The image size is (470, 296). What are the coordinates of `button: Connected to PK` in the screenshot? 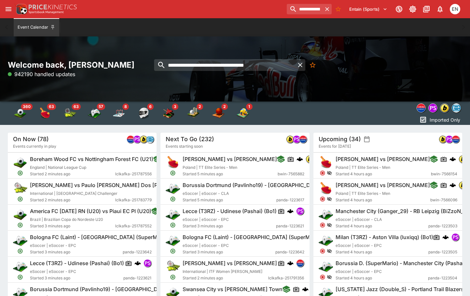 It's located at (399, 9).